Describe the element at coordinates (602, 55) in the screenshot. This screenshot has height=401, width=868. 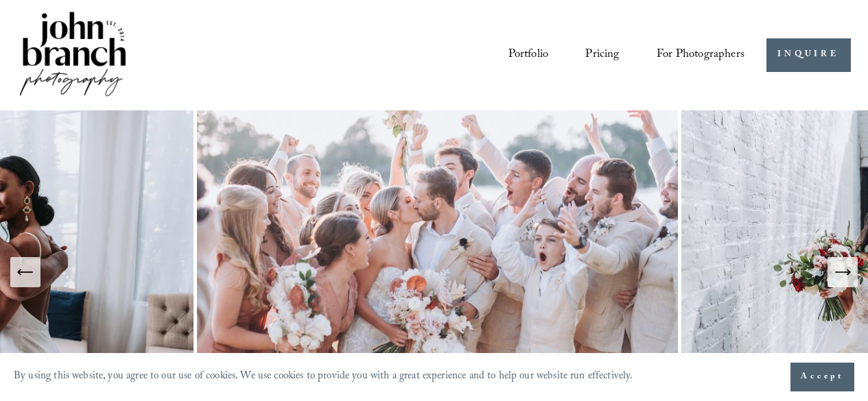
I see `a: Pricing` at that location.